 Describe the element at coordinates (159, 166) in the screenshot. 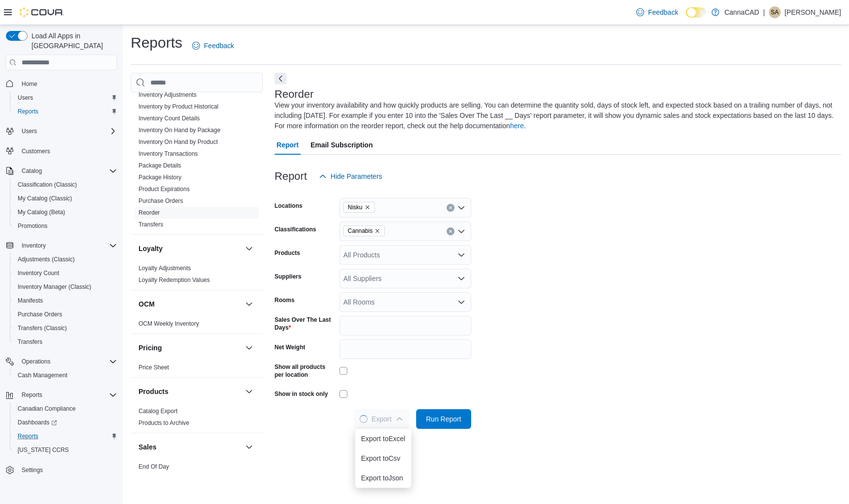

I see `a: Package Details` at that location.